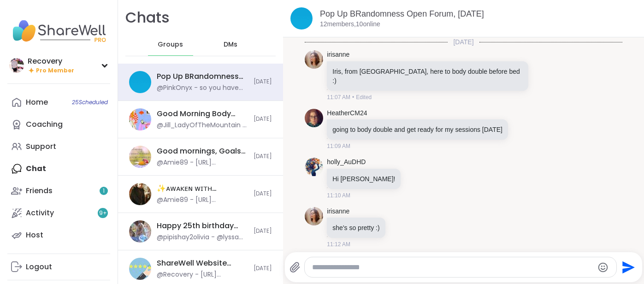 This screenshot has width=644, height=284. Describe the element at coordinates (104, 191) in the screenshot. I see `span: 1` at that location.